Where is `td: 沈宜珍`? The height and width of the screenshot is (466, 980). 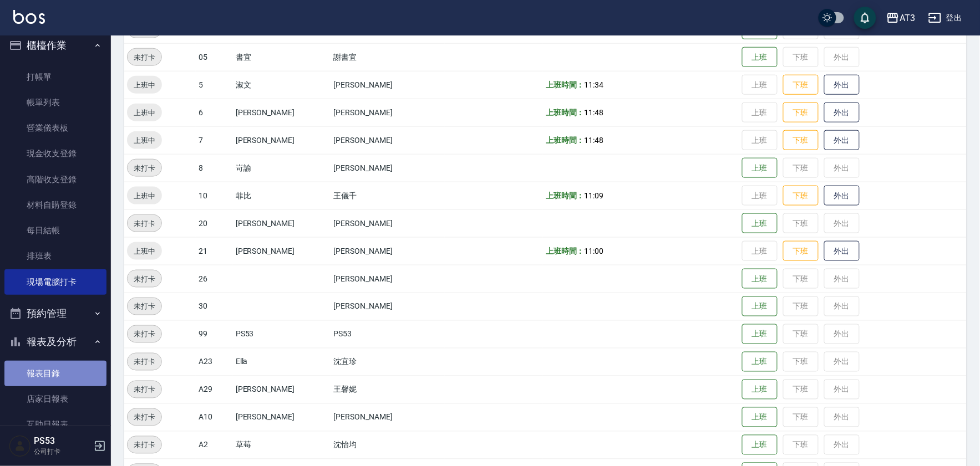 td: 沈宜珍 is located at coordinates (388, 362).